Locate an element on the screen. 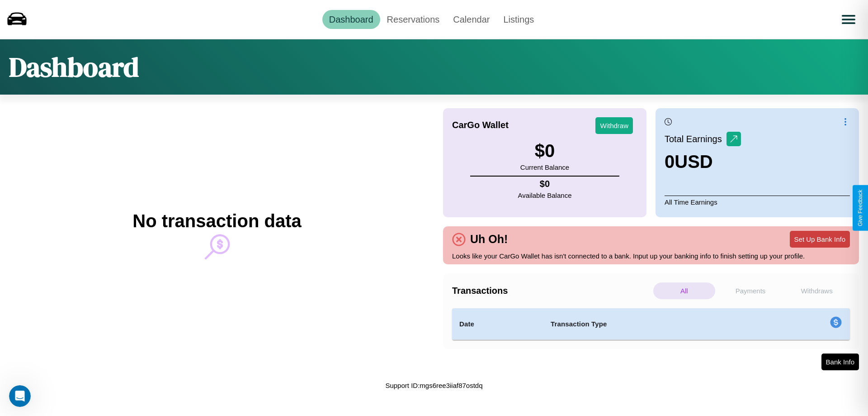 The image size is (868, 416). p: Withdraws is located at coordinates (816, 291).